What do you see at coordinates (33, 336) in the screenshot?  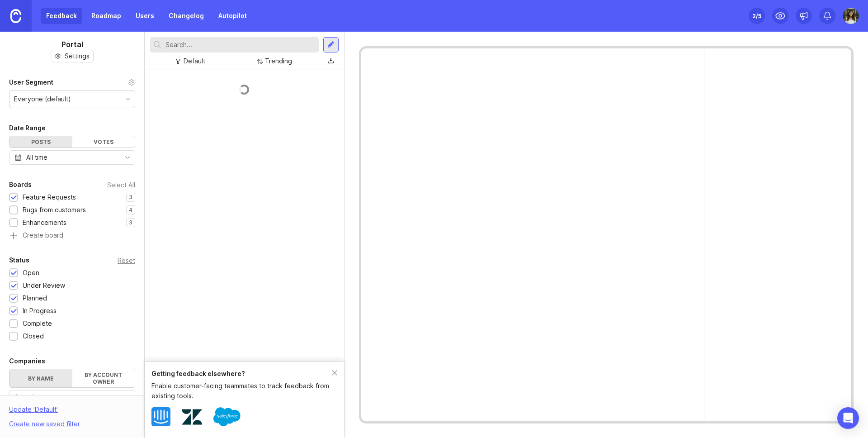 I see `div: Closed` at bounding box center [33, 336].